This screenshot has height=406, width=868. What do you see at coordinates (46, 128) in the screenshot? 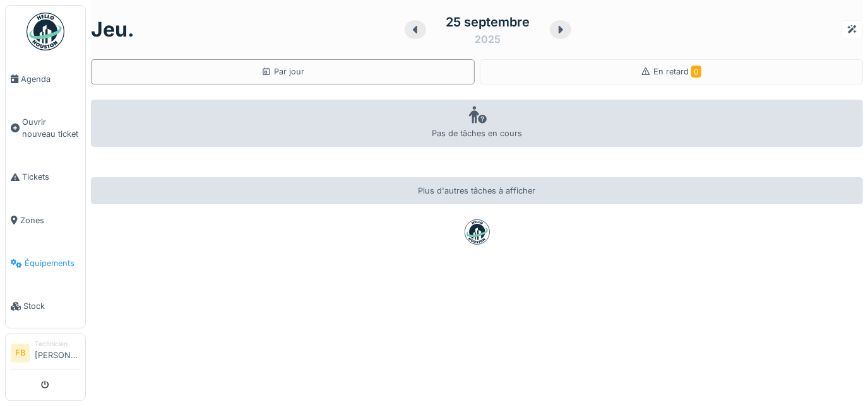
I see `a: Ouvrir nouveau ticket` at bounding box center [46, 128].